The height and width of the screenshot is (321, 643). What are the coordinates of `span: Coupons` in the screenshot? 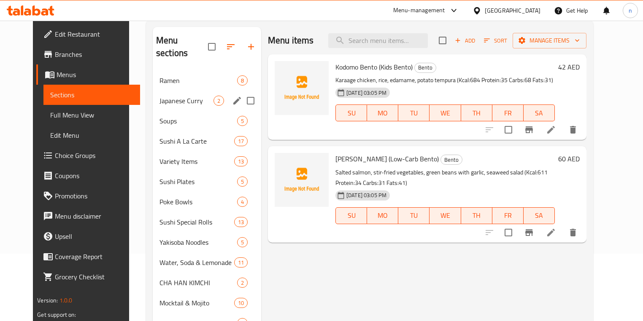 It's located at (94, 176).